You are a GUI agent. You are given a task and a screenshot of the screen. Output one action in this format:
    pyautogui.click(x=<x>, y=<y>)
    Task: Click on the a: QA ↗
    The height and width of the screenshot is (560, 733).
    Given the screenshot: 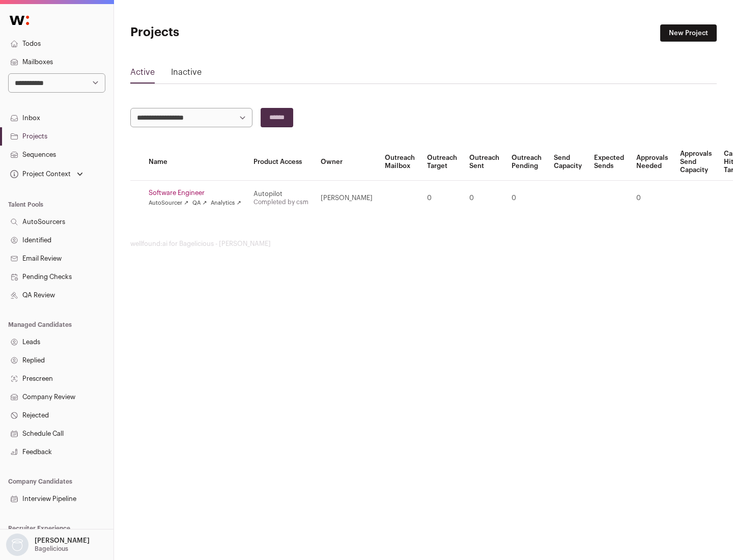 What is the action you would take?
    pyautogui.click(x=200, y=203)
    